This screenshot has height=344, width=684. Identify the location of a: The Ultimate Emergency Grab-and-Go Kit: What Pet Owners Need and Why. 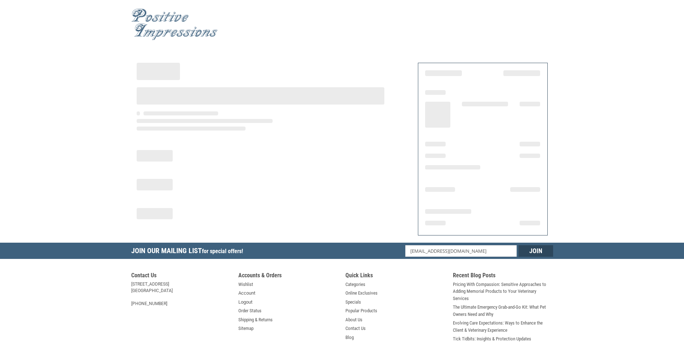
(503, 310).